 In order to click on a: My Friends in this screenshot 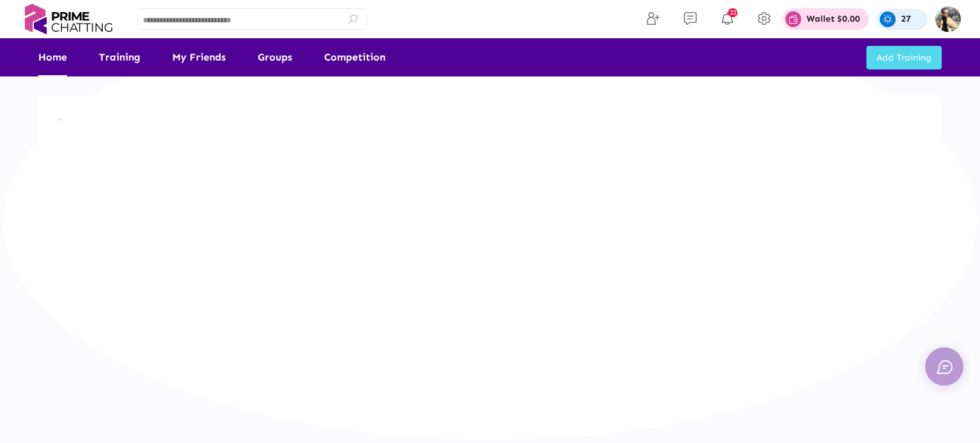, I will do `click(199, 58)`.